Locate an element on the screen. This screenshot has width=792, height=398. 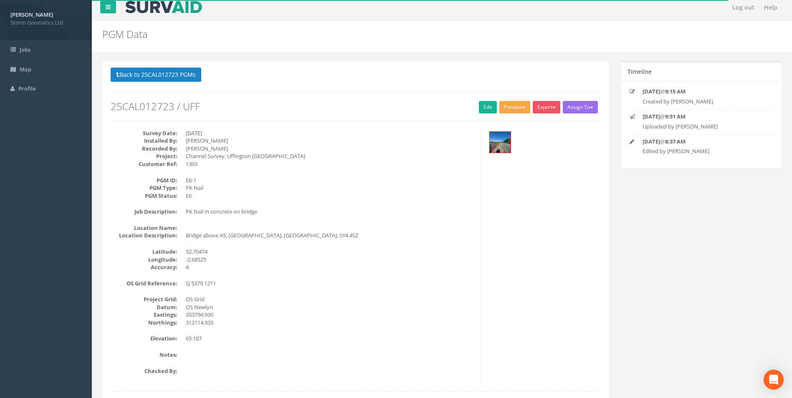
h2: PGM Data is located at coordinates (384, 34).